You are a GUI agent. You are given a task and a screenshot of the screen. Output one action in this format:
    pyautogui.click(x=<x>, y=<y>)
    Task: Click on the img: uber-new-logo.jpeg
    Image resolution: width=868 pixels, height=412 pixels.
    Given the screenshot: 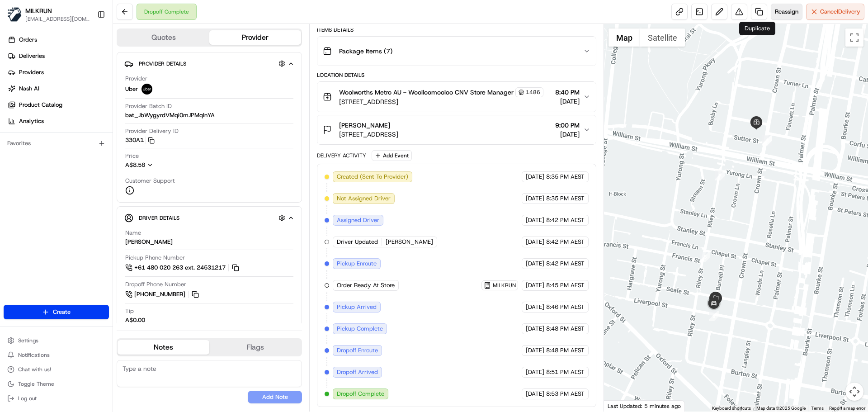 What is the action you would take?
    pyautogui.click(x=147, y=89)
    